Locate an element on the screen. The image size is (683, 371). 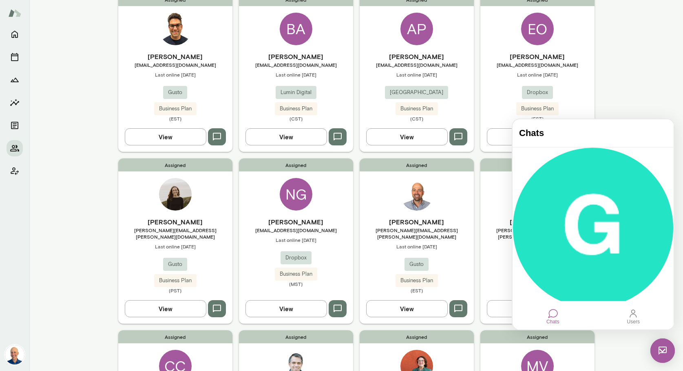
img: Mark Lazen is located at coordinates (15, 355).